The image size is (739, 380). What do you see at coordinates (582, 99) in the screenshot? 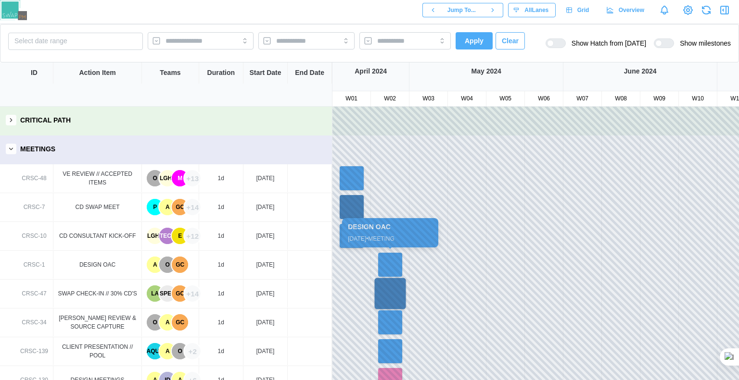
I see `div: W07` at bounding box center [582, 99].